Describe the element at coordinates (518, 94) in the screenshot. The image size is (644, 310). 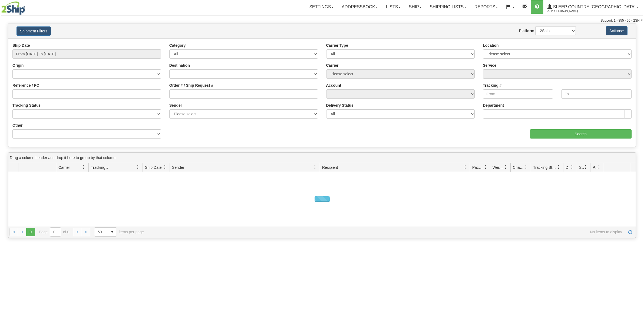
I see `input: From` at that location.